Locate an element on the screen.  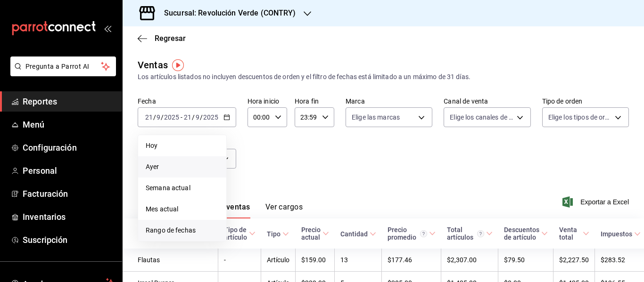
span: Impuestos is located at coordinates (620, 234).